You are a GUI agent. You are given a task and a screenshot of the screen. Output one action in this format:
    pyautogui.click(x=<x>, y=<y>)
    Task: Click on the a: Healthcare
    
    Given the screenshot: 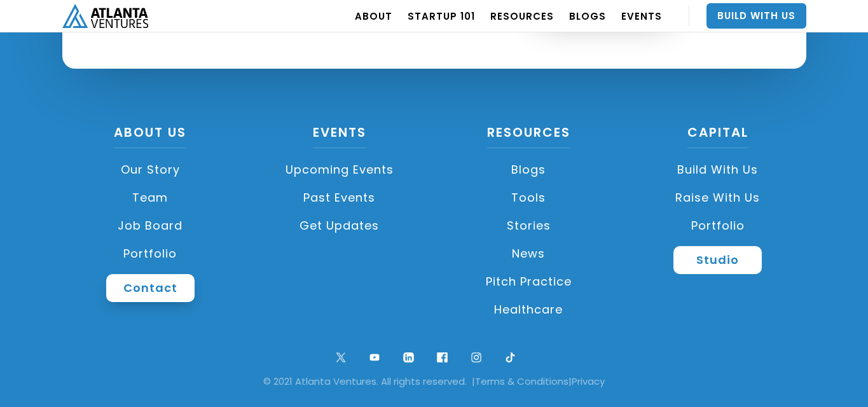 What is the action you would take?
    pyautogui.click(x=529, y=310)
    